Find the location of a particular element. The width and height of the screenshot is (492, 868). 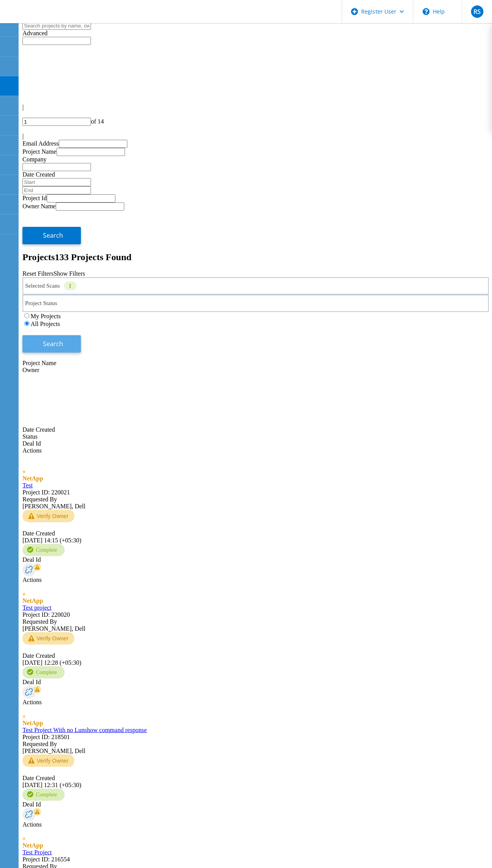

div: 1 is located at coordinates (70, 286).